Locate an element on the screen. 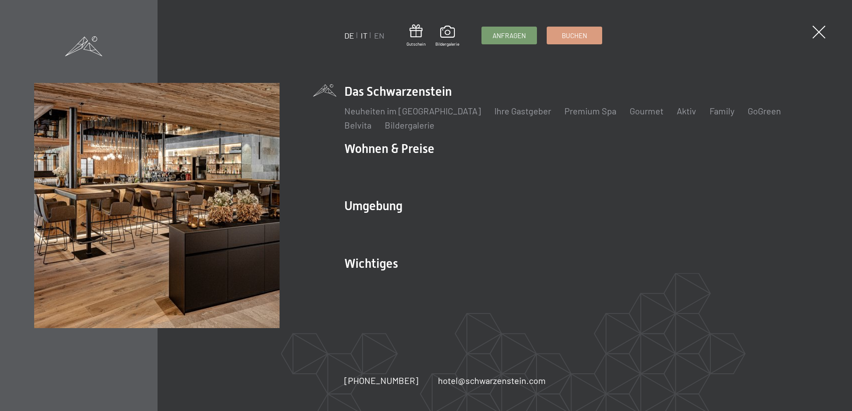 This screenshot has width=852, height=411. a: DE is located at coordinates (349, 36).